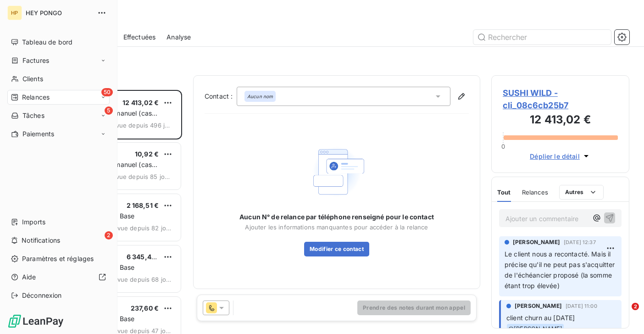  I want to click on span: Effectuées, so click(140, 37).